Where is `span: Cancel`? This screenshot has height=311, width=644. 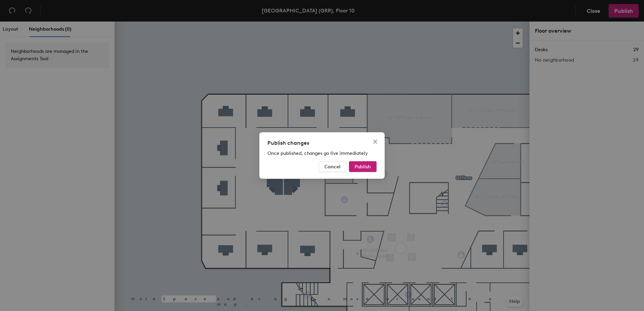 span: Cancel is located at coordinates (332, 167).